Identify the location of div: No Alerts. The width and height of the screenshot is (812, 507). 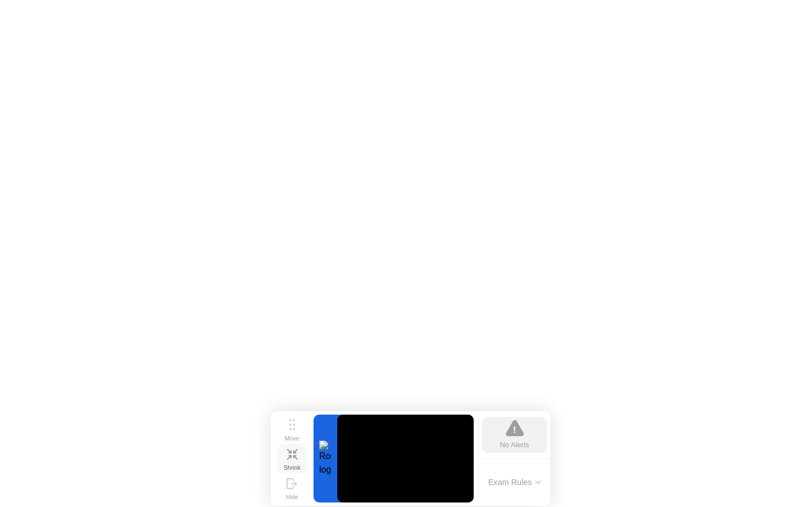
(515, 445).